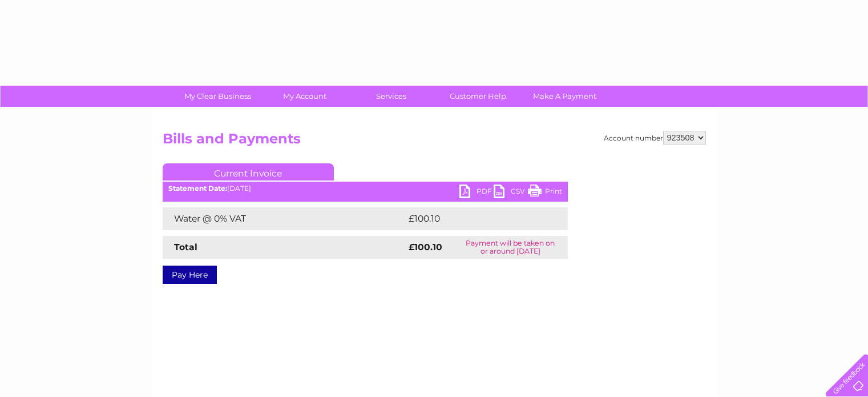  Describe the element at coordinates (511, 192) in the screenshot. I see `a: CSV` at that location.